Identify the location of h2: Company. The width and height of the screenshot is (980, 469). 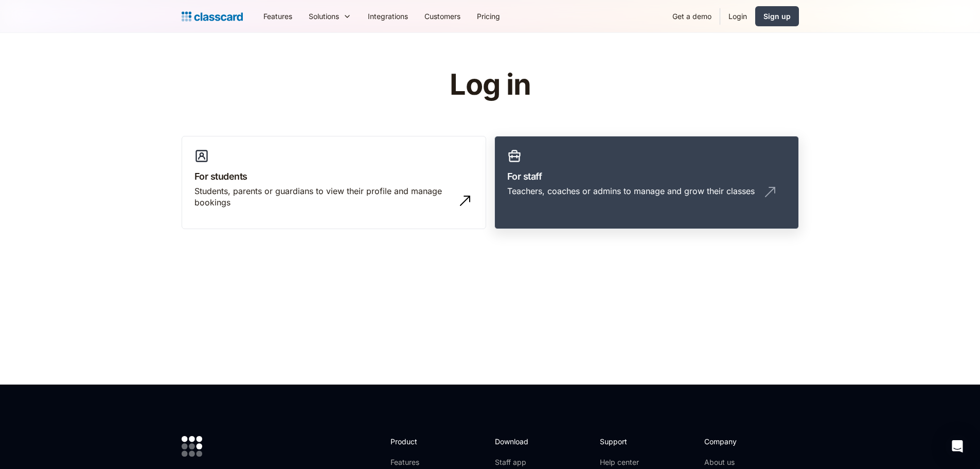
(738, 441).